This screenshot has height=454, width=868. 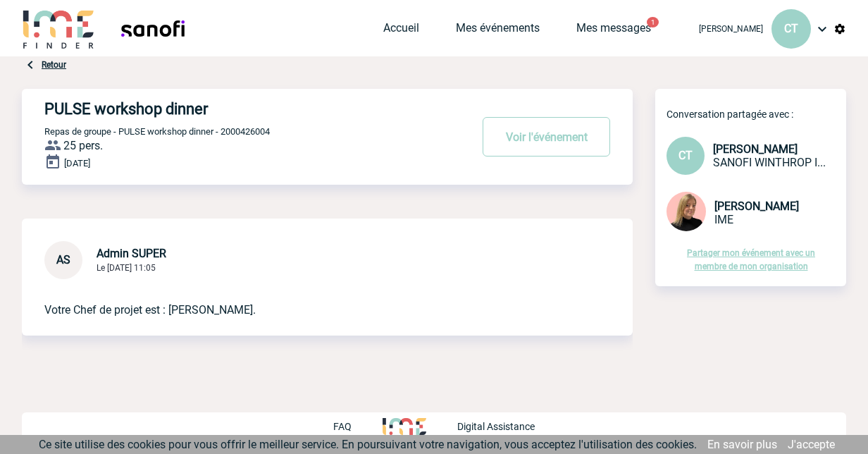 What do you see at coordinates (752, 259) in the screenshot?
I see `a: Partager mon événement avec un membre de mon organisation` at bounding box center [752, 259].